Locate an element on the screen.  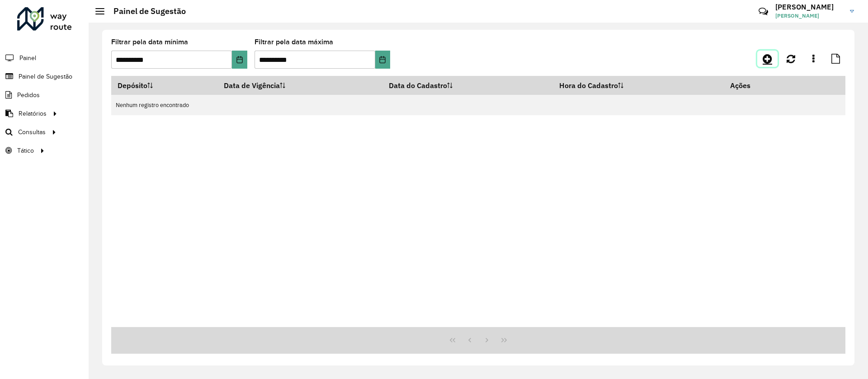
span: Tático is located at coordinates (26, 151).